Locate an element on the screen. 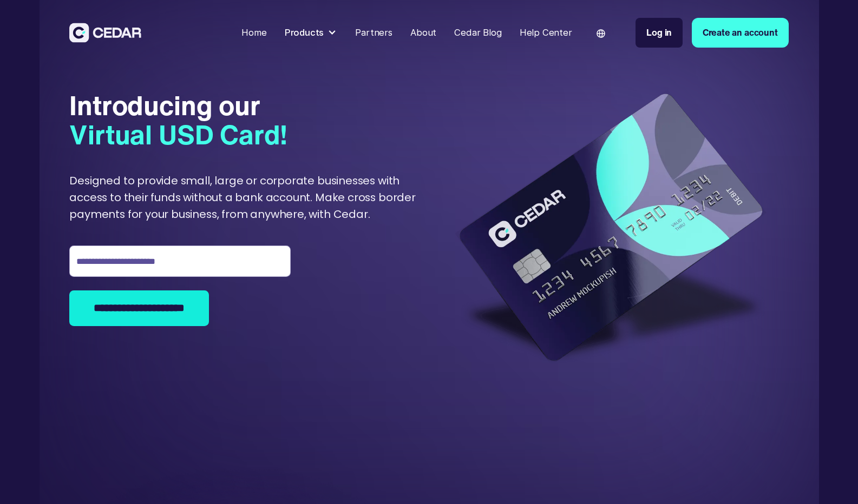 The image size is (858, 504). div: Introducing our is located at coordinates (178, 120).